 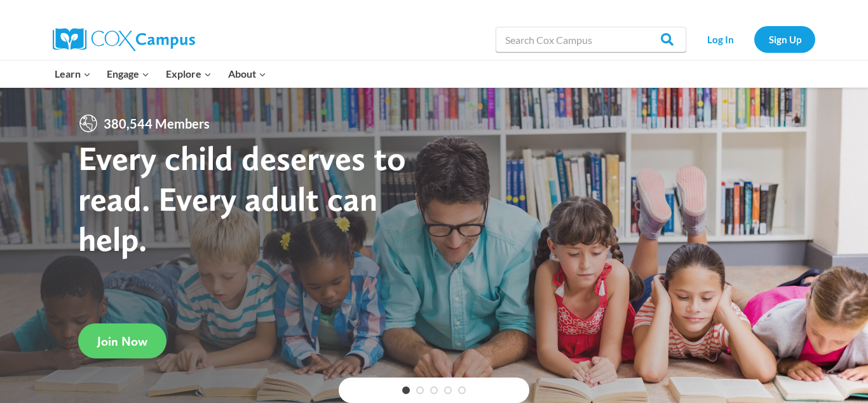 I want to click on span: Join Now, so click(x=122, y=341).